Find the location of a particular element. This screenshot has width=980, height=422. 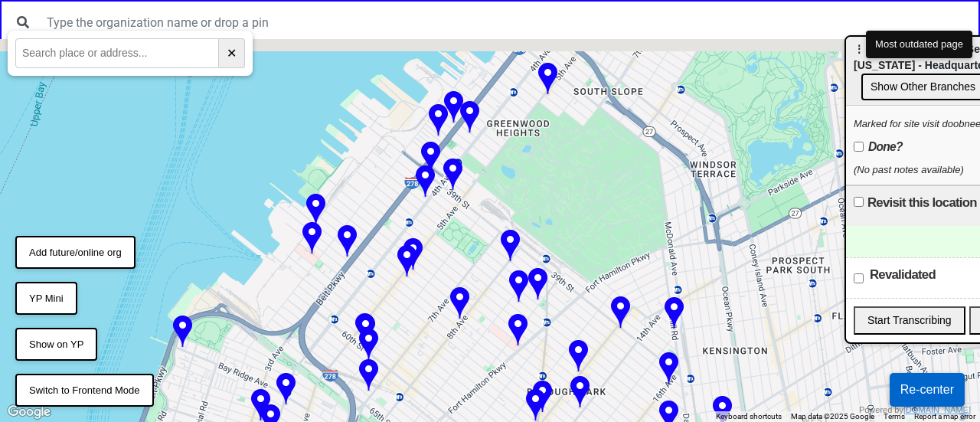

div: Powered by is located at coordinates (916, 410).